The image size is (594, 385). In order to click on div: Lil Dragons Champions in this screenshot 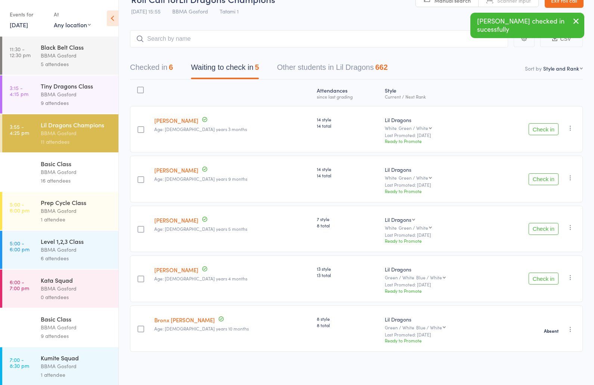, I will do `click(76, 125)`.